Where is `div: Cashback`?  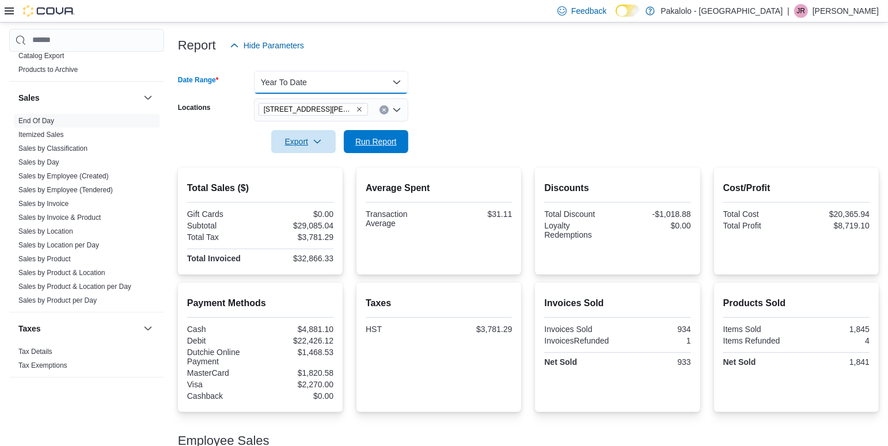 div: Cashback is located at coordinates (222, 396).